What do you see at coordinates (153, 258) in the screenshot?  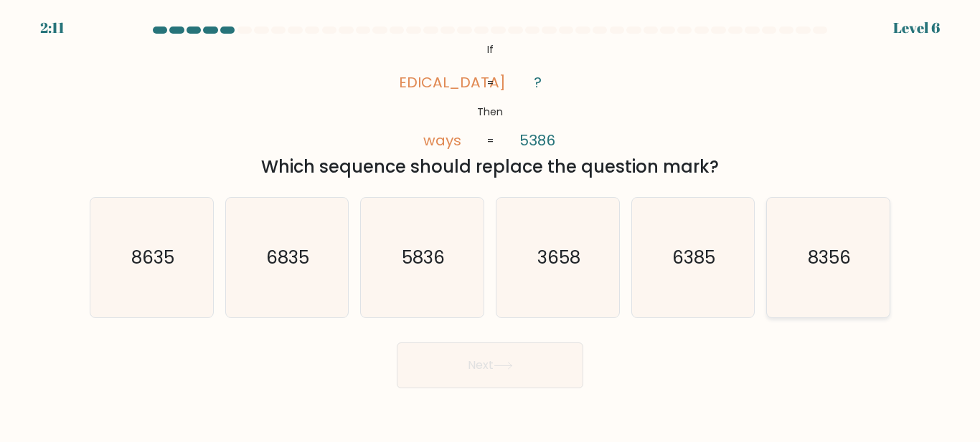 I see `text: 8635` at bounding box center [153, 258].